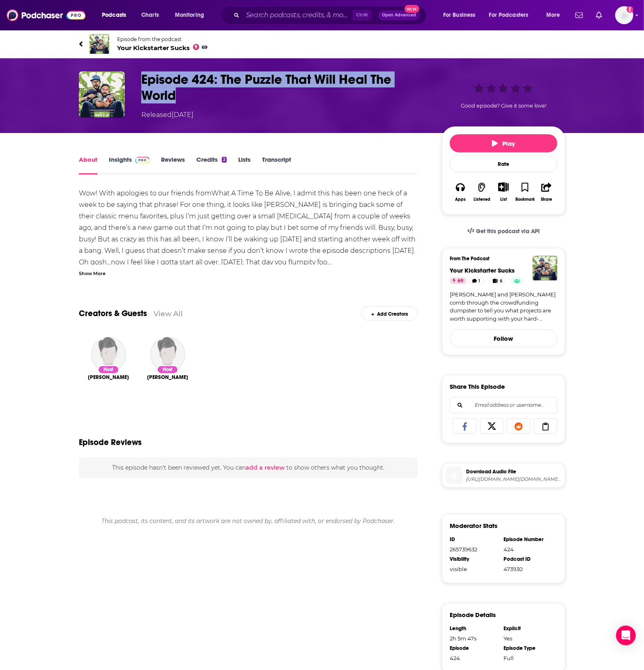 Image resolution: width=644 pixels, height=670 pixels. What do you see at coordinates (200, 44) in the screenshot?
I see `a: Your Kickstarter SucksEpisode from the podcastYour Kickstarter Sucks69` at bounding box center [200, 44].